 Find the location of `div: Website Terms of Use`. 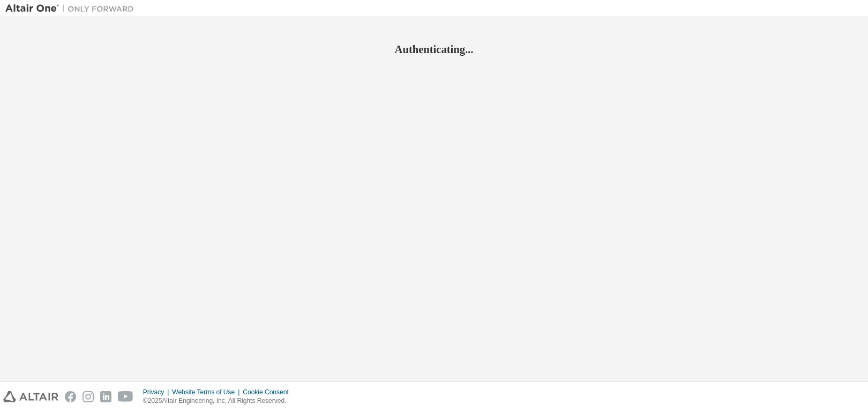

div: Website Terms of Use is located at coordinates (207, 392).